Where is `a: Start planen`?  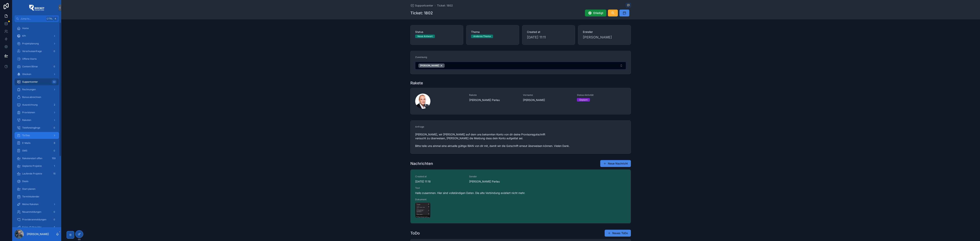 a: Start planen is located at coordinates (37, 189).